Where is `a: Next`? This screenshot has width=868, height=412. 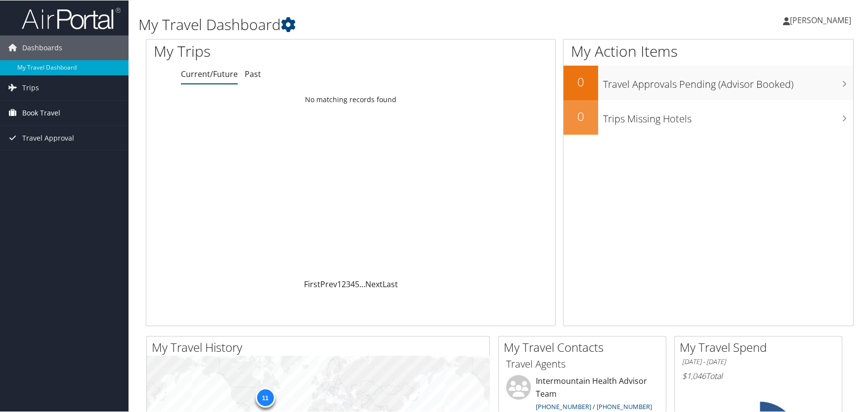 a: Next is located at coordinates (373, 284).